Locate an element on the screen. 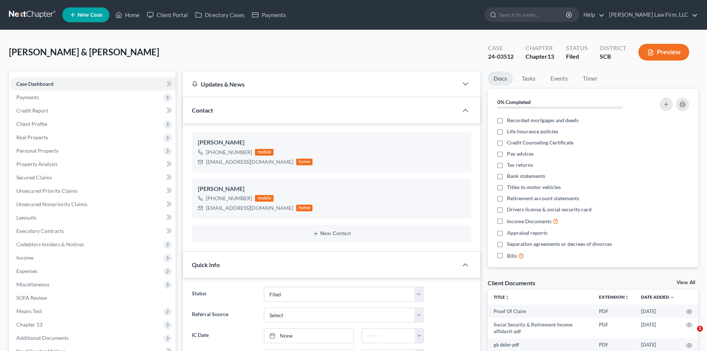 The image size is (707, 351). span: Bills is located at coordinates (512, 256).